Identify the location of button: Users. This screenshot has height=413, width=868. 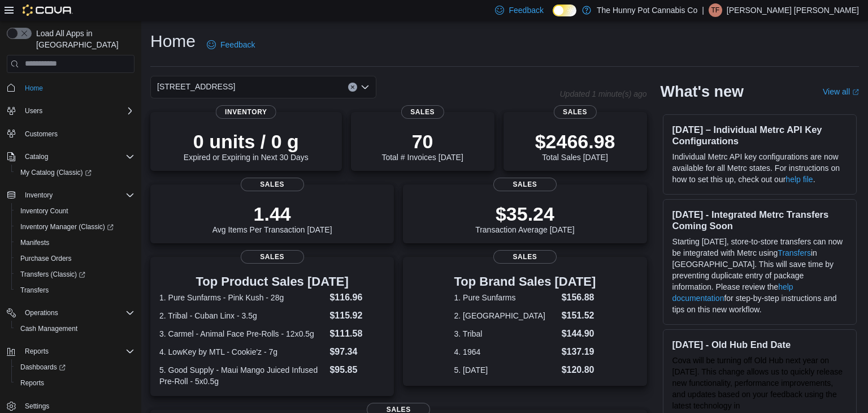
(71, 111).